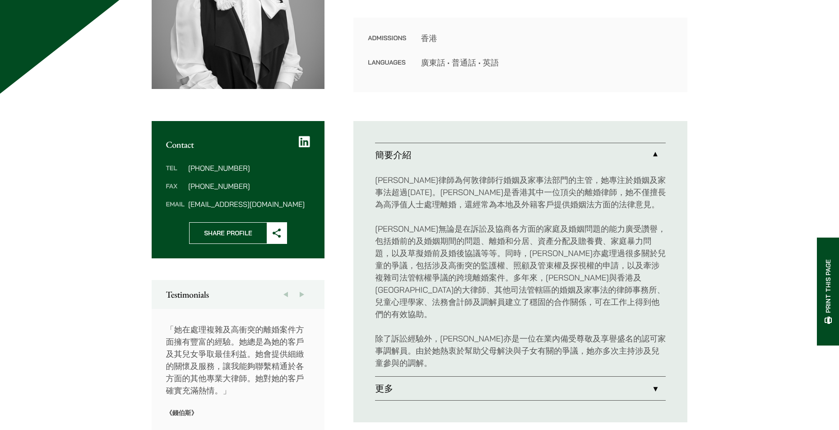 This screenshot has height=430, width=839. I want to click on button: Previous, so click(286, 294).